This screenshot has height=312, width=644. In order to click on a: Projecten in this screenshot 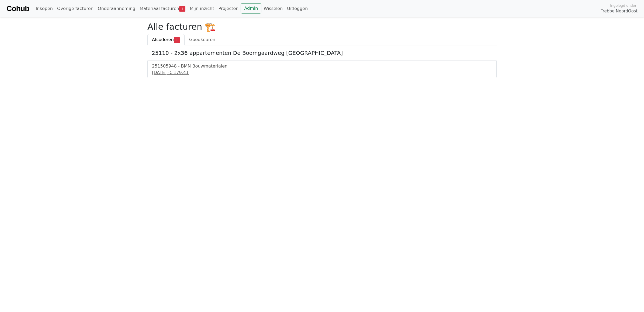, I will do `click(229, 9)`.